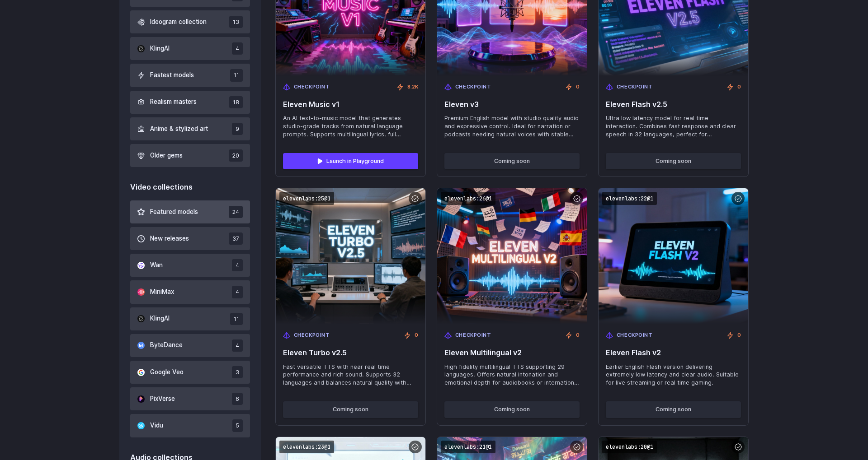 Image resolution: width=868 pixels, height=460 pixels. Describe the element at coordinates (167, 372) in the screenshot. I see `span: Google Veo` at that location.